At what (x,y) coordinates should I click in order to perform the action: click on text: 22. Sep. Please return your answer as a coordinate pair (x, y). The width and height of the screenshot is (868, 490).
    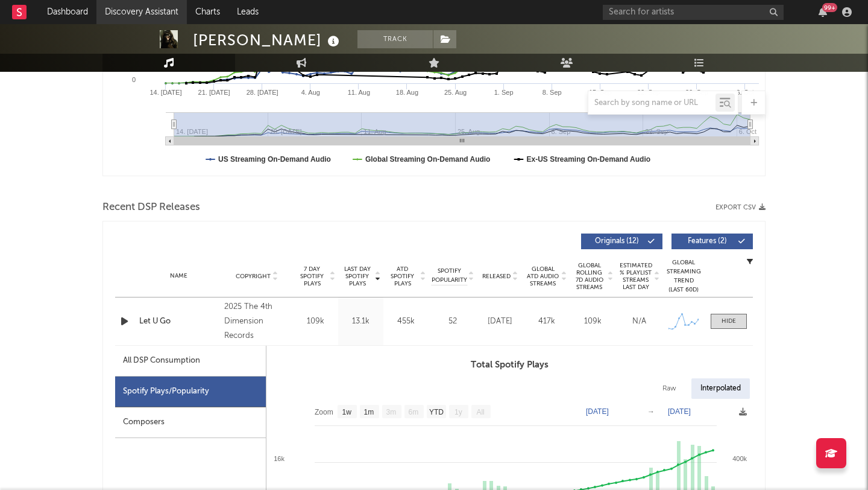
    Looking at the image, I should click on (649, 92).